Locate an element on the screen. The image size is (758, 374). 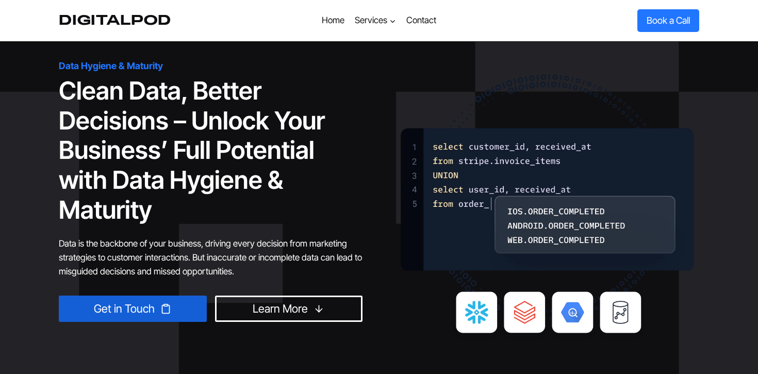
strong: Data Hygiene & Maturity is located at coordinates (111, 66).